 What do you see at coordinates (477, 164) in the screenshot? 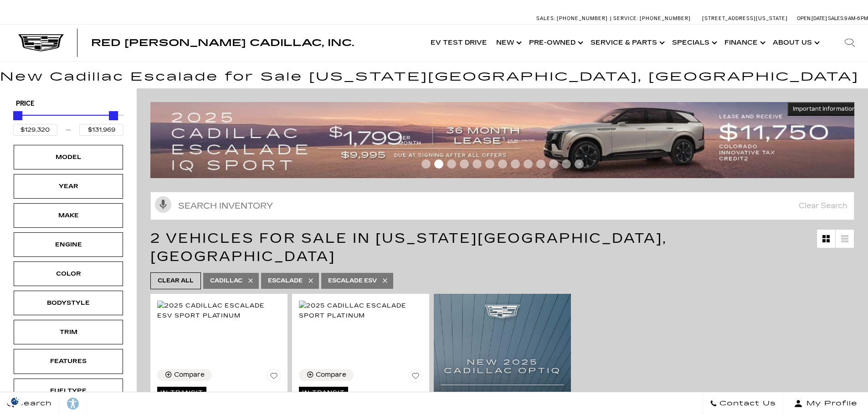
I see `span: Go to slide 5` at bounding box center [477, 164].